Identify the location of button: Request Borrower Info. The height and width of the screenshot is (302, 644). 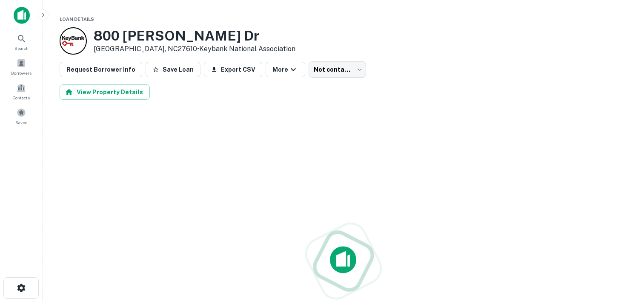
(101, 70).